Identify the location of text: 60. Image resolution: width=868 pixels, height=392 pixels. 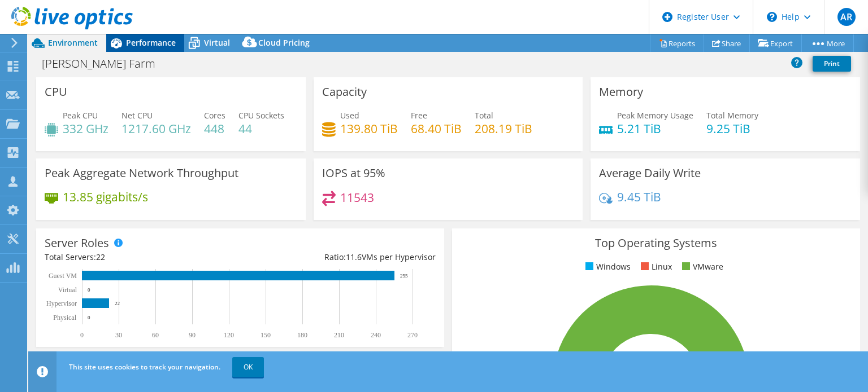
(156, 336).